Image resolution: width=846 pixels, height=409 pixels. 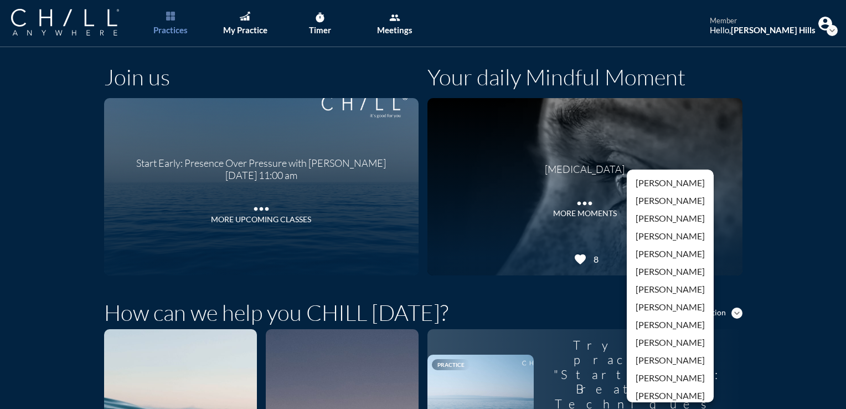 What do you see at coordinates (580, 259) in the screenshot?
I see `i: favorite` at bounding box center [580, 259].